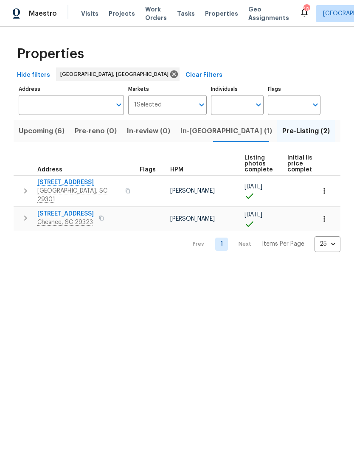 The width and height of the screenshot is (354, 454). I want to click on span: Geo Assignments, so click(269, 14).